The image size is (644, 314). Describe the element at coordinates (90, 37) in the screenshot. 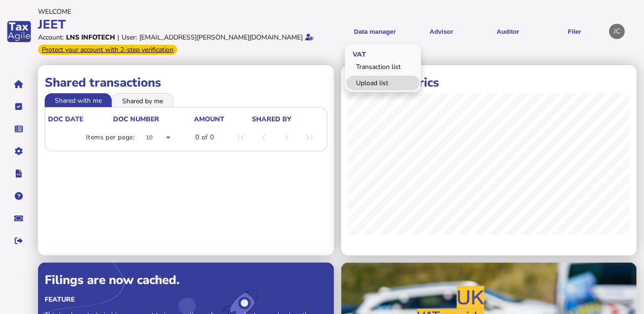

I see `div: LNS INFOTECH` at that location.